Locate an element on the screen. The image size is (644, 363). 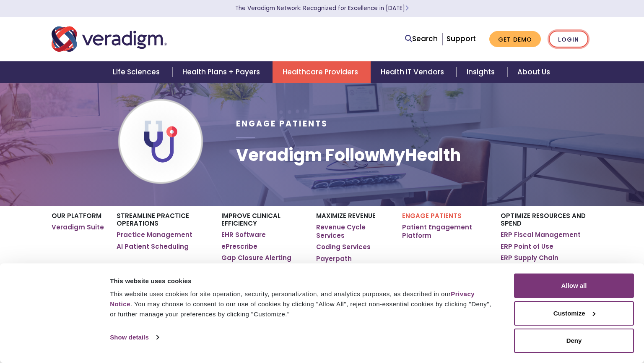
a: Health IT Vendors is located at coordinates (414, 72).